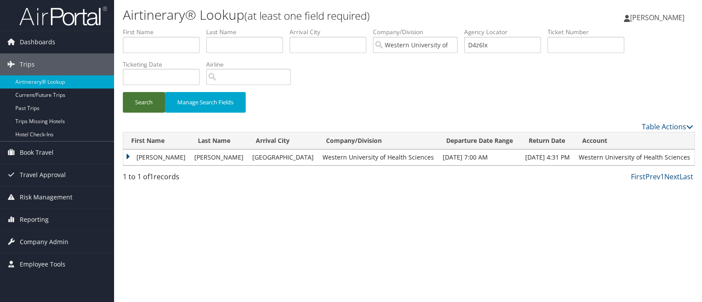  Describe the element at coordinates (662, 177) in the screenshot. I see `a: 1` at that location.